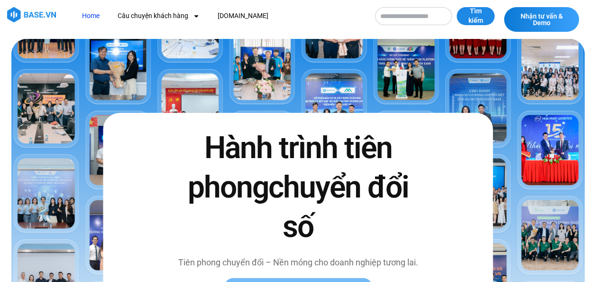 This screenshot has width=596, height=282. Describe the element at coordinates (298, 187) in the screenshot. I see `h2: Hành trình tiên phong` at that location.